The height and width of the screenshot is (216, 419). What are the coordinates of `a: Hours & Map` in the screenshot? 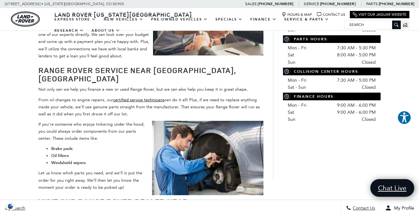 It's located at (297, 14).